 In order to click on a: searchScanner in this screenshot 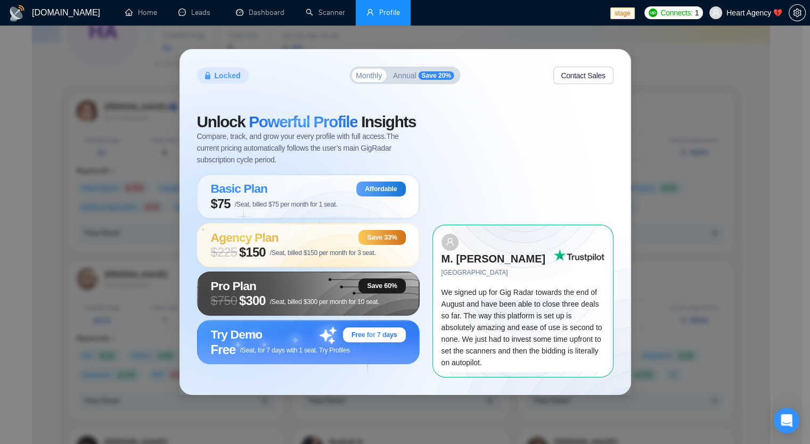, I will do `click(325, 12)`.